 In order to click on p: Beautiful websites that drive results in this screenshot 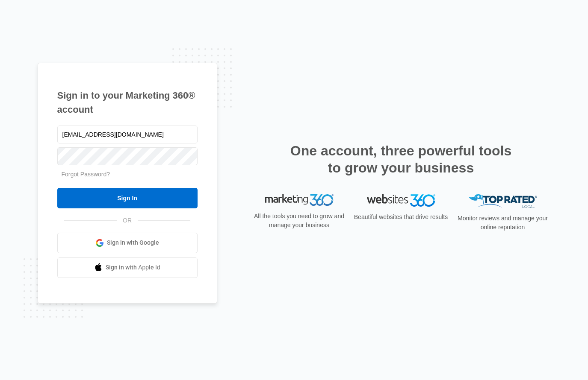, I will do `click(401, 217)`.